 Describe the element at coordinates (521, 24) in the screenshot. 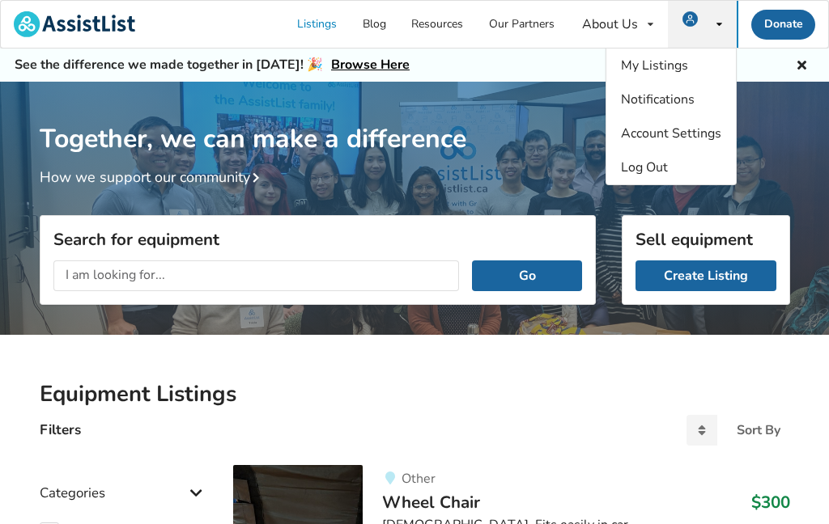

I see `a: Our Partners` at that location.